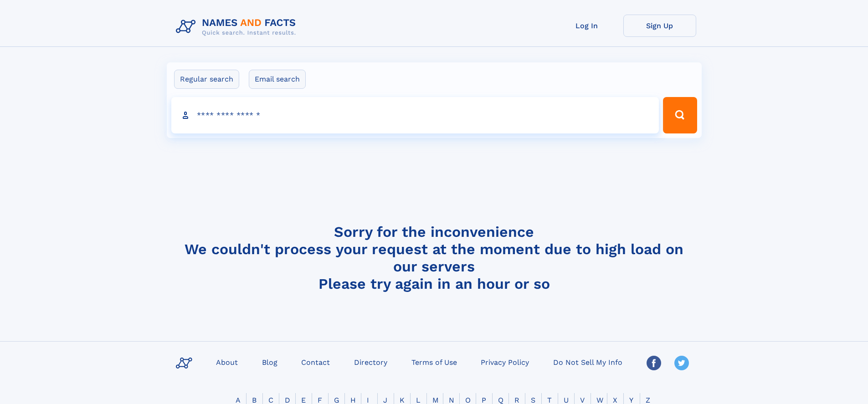  I want to click on label: Regular search, so click(206, 79).